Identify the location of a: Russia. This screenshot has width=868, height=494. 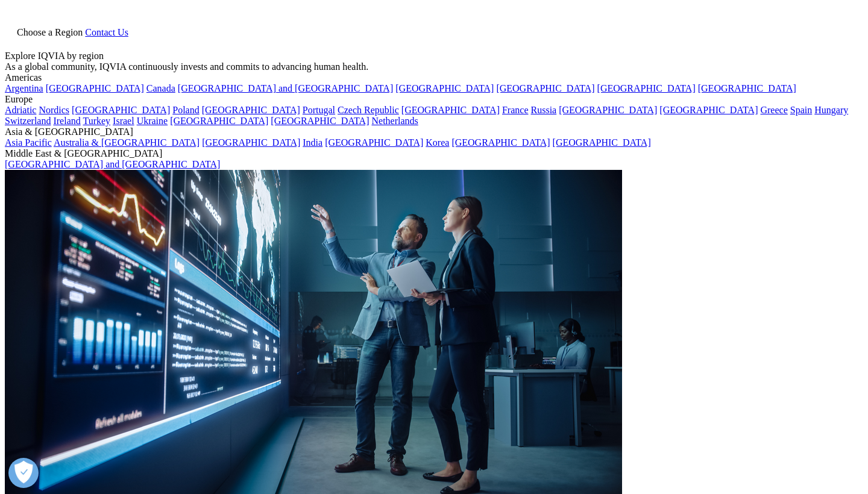
(543, 109).